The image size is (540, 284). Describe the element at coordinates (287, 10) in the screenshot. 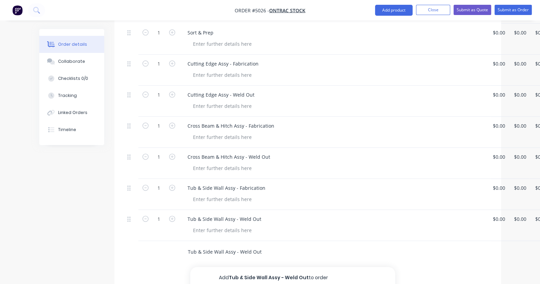

I see `a: ONTRAC Stock` at that location.